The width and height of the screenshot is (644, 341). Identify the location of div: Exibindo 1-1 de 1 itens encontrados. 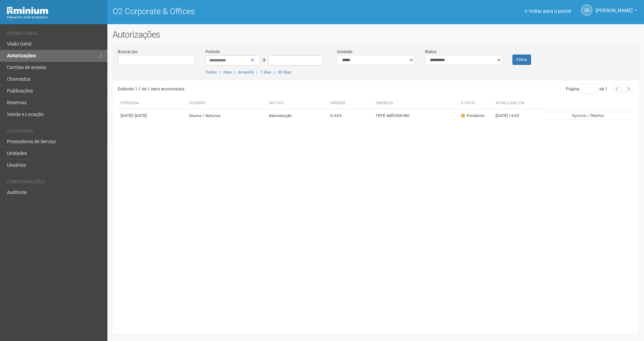
(245, 89).